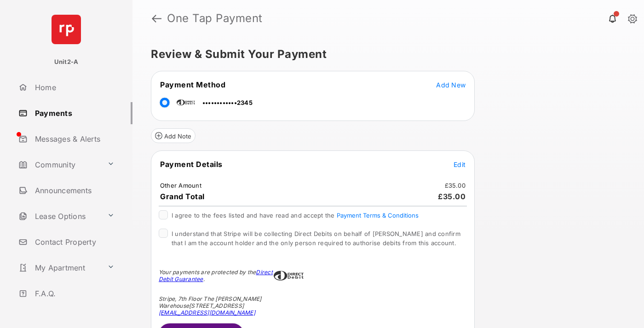  What do you see at coordinates (460, 164) in the screenshot?
I see `button: Edit` at bounding box center [460, 164].